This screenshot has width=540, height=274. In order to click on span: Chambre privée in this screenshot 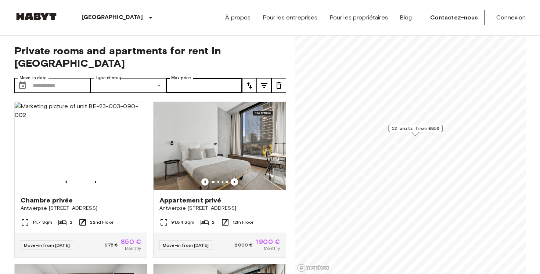, I will do `click(47, 201)`.